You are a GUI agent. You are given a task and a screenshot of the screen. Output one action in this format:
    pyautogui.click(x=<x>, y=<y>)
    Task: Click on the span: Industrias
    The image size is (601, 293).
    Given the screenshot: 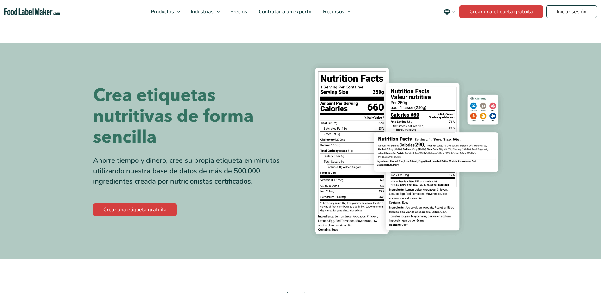 What is the action you would take?
    pyautogui.click(x=201, y=12)
    